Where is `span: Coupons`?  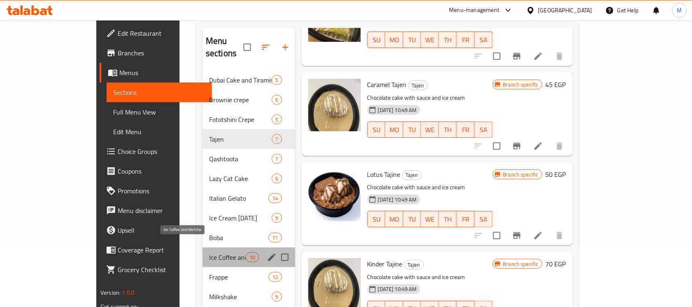
span: Coupons is located at coordinates (161, 171).